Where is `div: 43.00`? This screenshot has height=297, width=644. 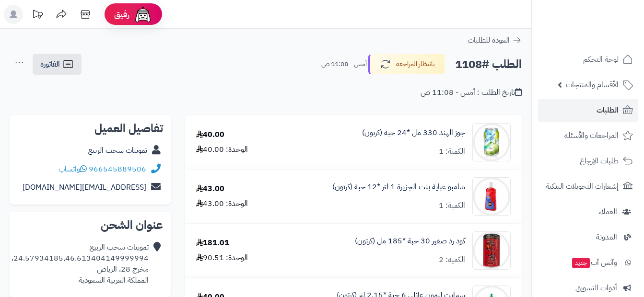 div: 43.00 is located at coordinates (210, 189).